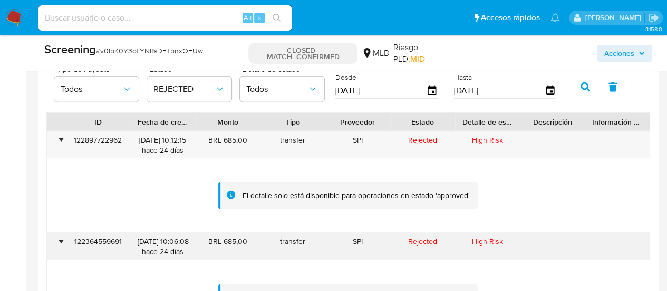 The width and height of the screenshot is (667, 291). What do you see at coordinates (260, 17) in the screenshot?
I see `span: s` at bounding box center [260, 17].